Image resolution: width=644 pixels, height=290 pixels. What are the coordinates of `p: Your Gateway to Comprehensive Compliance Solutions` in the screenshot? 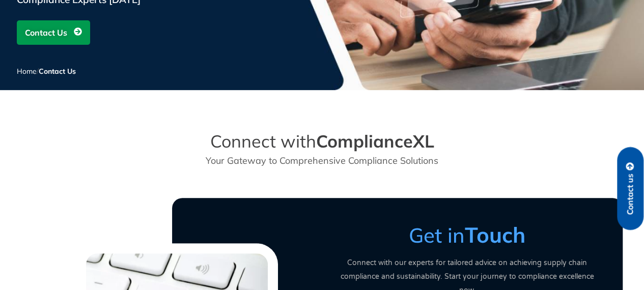 It's located at (322, 160).